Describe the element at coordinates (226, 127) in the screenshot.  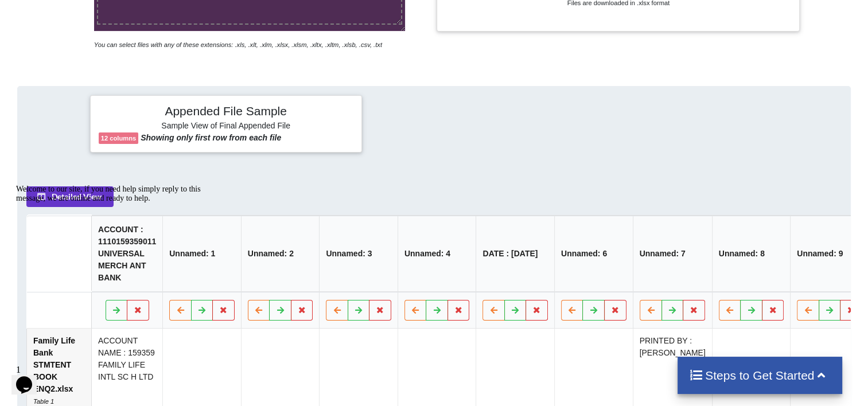
I see `h6: Sample View of Final Appended File` at that location.